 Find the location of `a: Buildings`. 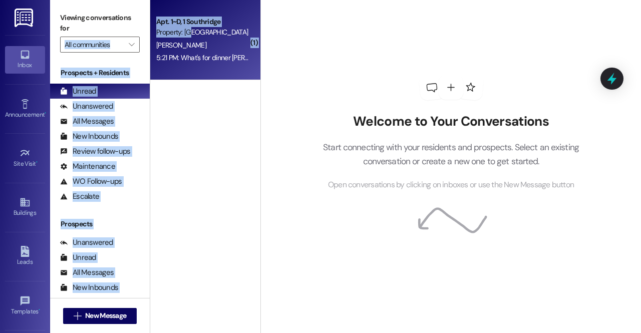

a: Buildings is located at coordinates (25, 207).